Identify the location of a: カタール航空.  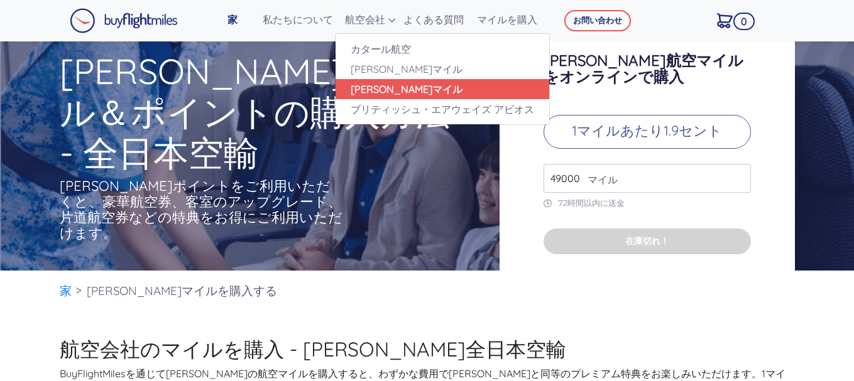
(442, 49).